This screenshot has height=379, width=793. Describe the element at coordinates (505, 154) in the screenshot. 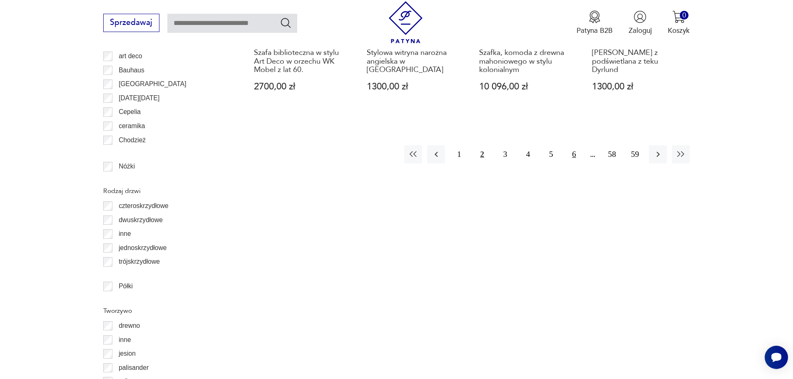

I see `button: 3` at that location.